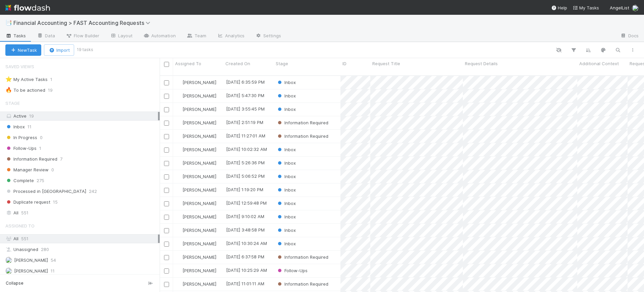 The height and width of the screenshot is (292, 644). Describe the element at coordinates (179, 163) in the screenshot. I see `img: avatar_c0d2ec3f-77e2-40ea-8107-ee7bdb5edede.png` at that location.